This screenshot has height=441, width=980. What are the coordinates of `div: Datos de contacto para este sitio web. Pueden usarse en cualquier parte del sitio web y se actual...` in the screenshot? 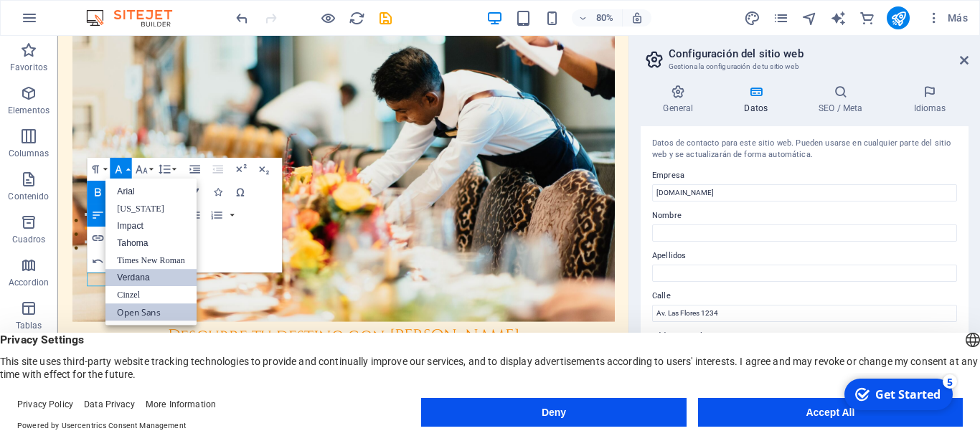 It's located at (804, 149).